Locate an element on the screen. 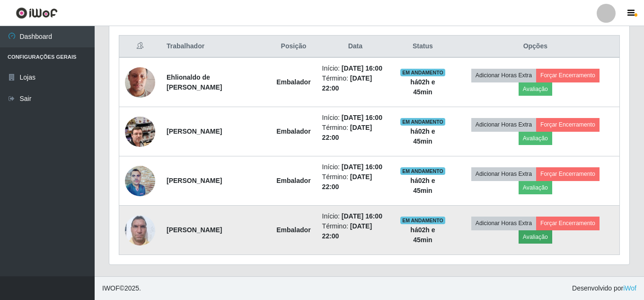 The height and width of the screenshot is (300, 644). th: Posição is located at coordinates (294, 47).